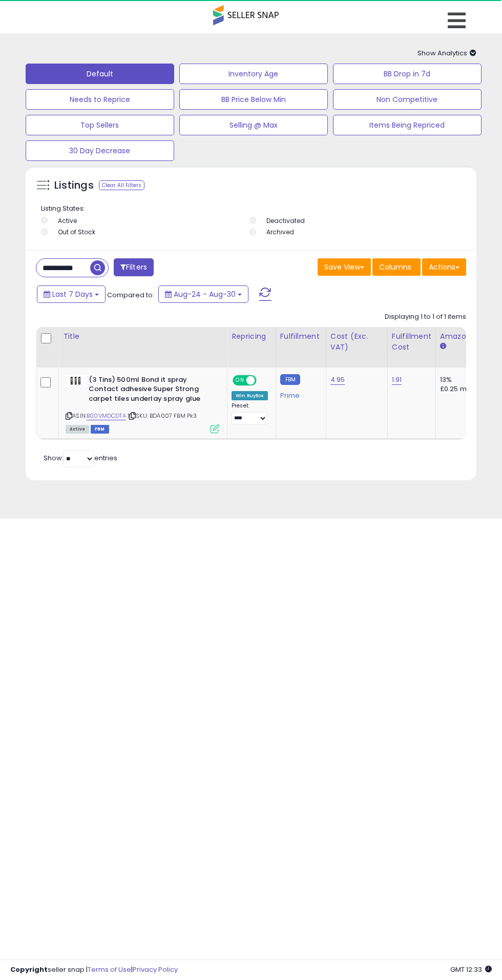 This screenshot has height=980, width=502. I want to click on button: Aug-24 - Aug-30, so click(203, 294).